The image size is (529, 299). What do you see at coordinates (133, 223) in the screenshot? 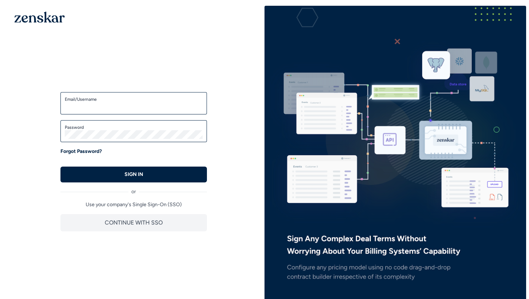
I see `button: CONTINUE WITH SSO` at bounding box center [133, 223].